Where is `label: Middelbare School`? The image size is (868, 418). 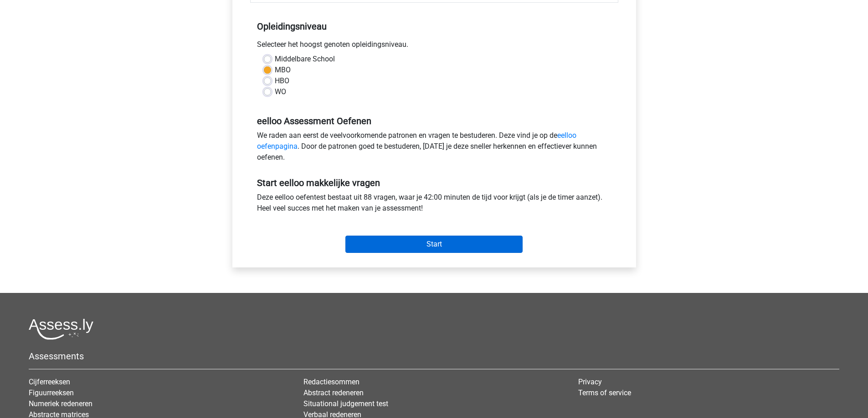
label: Middelbare School is located at coordinates (304, 60).